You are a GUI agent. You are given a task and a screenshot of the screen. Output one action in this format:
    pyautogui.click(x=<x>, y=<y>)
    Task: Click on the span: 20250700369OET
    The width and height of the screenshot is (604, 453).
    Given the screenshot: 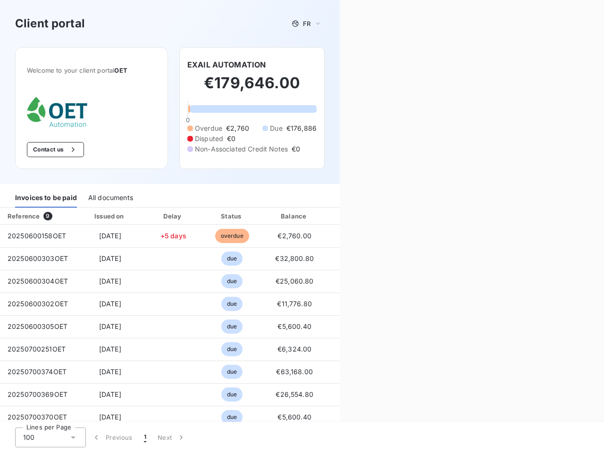 What is the action you would take?
    pyautogui.click(x=37, y=394)
    